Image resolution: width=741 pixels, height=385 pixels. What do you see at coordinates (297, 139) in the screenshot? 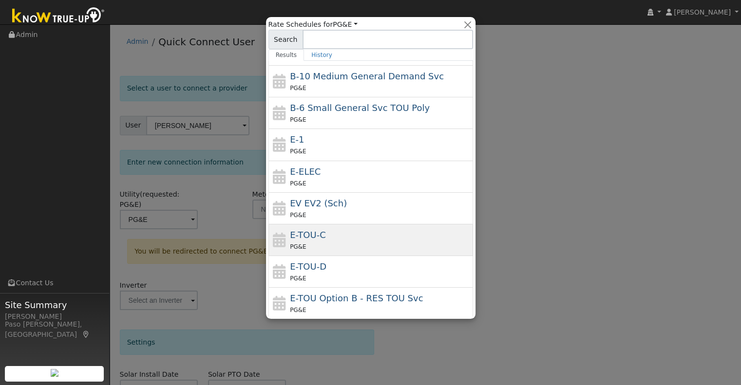
I see `span: E-1` at bounding box center [297, 139].